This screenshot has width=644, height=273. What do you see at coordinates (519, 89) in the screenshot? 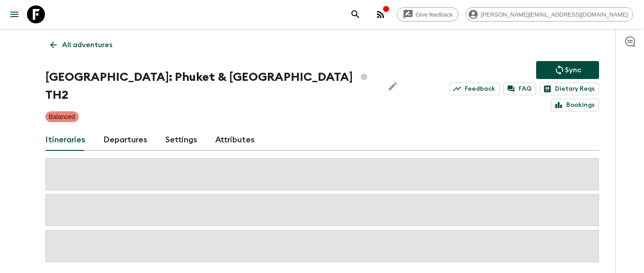
I see `a: FAQ` at bounding box center [519, 89].